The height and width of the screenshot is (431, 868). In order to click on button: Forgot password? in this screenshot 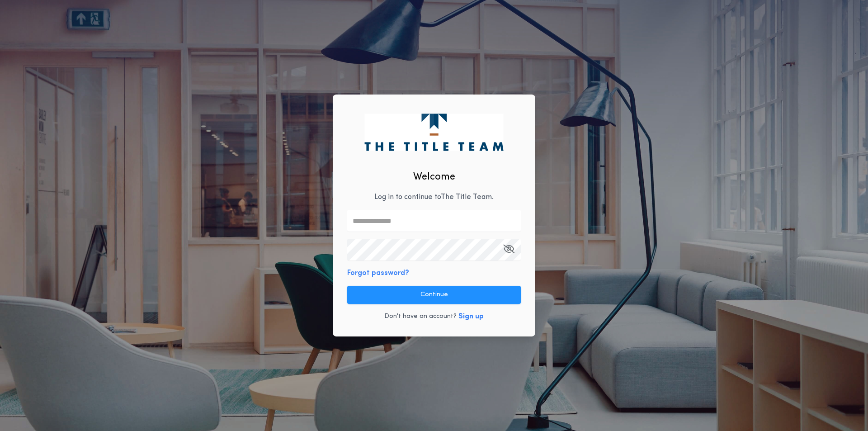, I will do `click(378, 273)`.